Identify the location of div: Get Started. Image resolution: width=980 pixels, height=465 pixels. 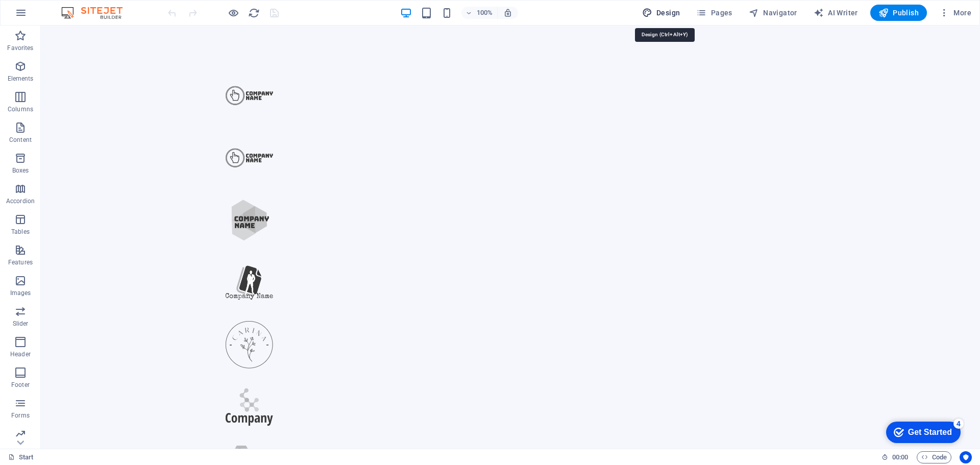
(50, 16).